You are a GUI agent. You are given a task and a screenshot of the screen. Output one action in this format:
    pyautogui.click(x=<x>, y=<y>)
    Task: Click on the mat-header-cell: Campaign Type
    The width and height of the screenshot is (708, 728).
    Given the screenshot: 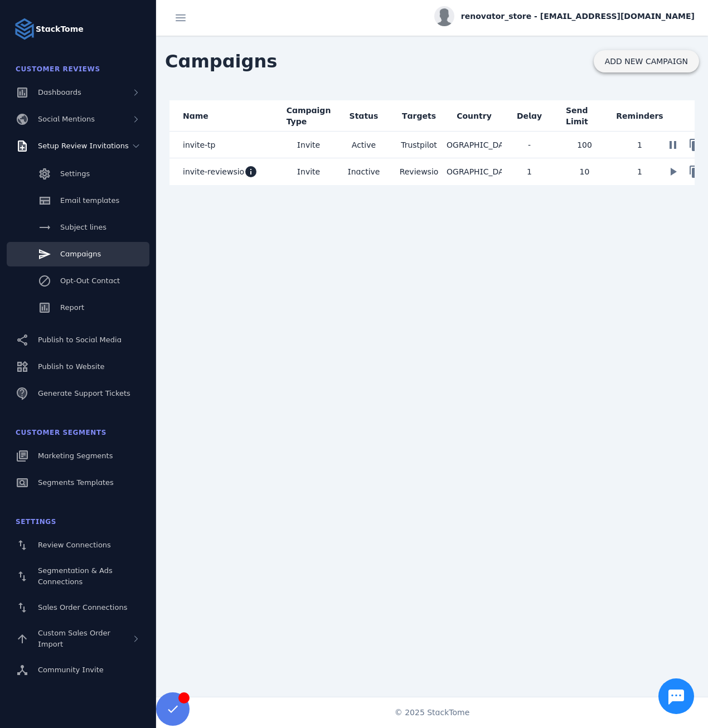 What is the action you would take?
    pyautogui.click(x=309, y=116)
    